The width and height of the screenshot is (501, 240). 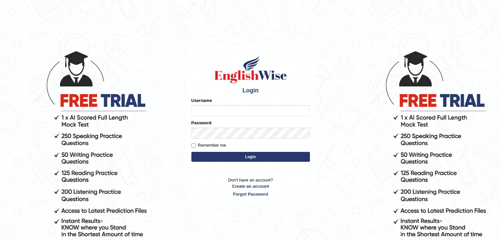 I want to click on h4: Login, so click(x=250, y=91).